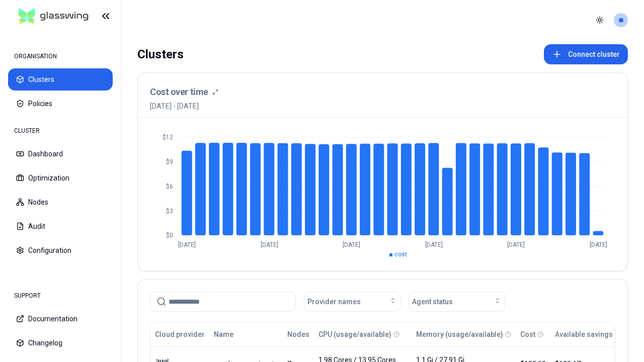 The image size is (644, 362). Describe the element at coordinates (170, 186) in the screenshot. I see `tspan: $6` at that location.